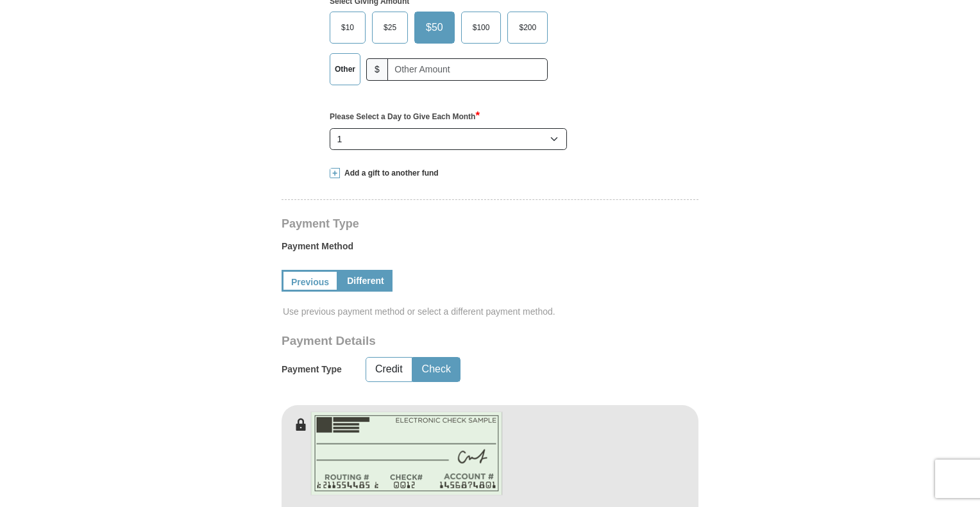  Describe the element at coordinates (345, 69) in the screenshot. I see `label: Other` at that location.